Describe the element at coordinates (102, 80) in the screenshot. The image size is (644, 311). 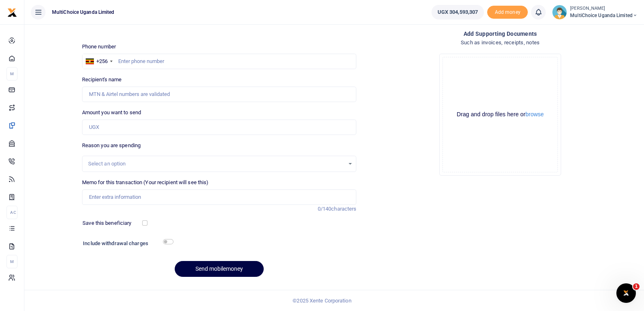
I see `label: Recipient's name` at that location.